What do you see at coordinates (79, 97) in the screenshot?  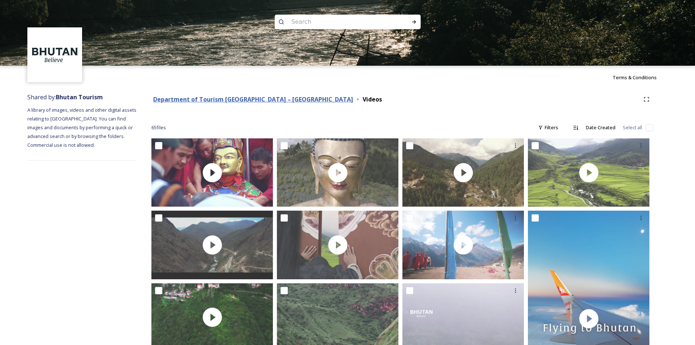 I see `strong: Bhutan Tourism` at bounding box center [79, 97].